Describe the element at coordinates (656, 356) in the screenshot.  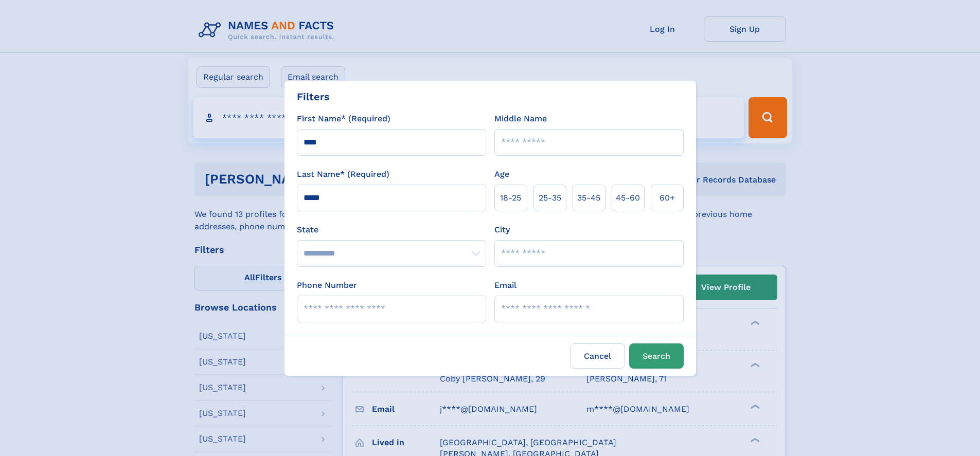
I see `button: Search` at that location.